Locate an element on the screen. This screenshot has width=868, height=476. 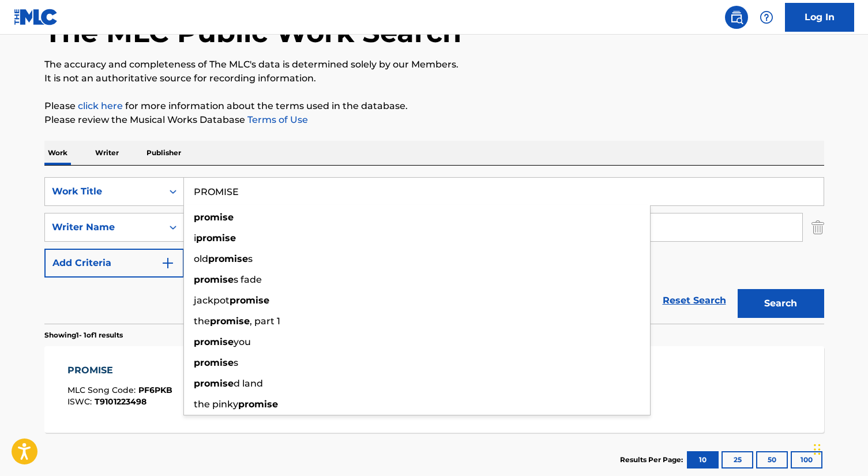
form: Search Form is located at coordinates (434, 250).